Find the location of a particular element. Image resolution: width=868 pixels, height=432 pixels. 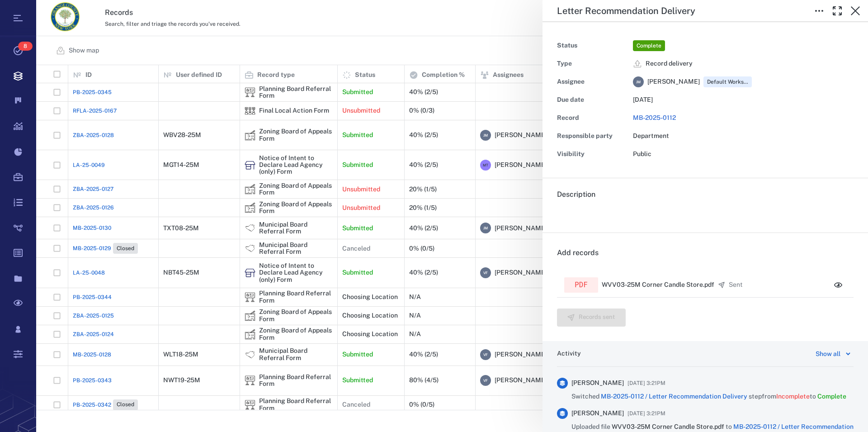

div: Assignee is located at coordinates (593, 82).